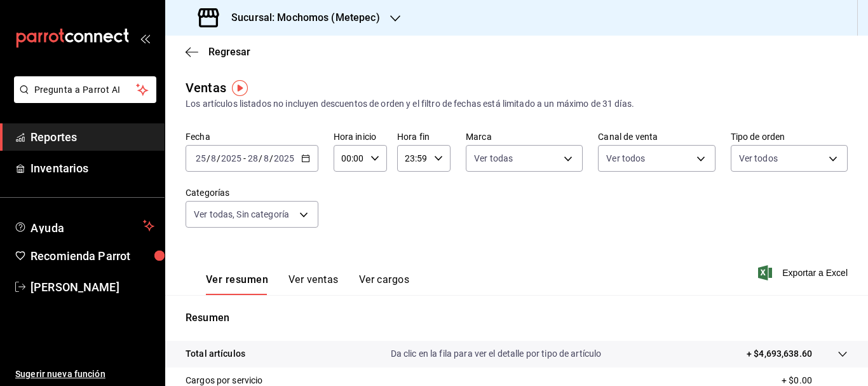 This screenshot has width=868, height=386. Describe the element at coordinates (242, 214) in the screenshot. I see `span: Ver todas, Sin categoría` at that location.